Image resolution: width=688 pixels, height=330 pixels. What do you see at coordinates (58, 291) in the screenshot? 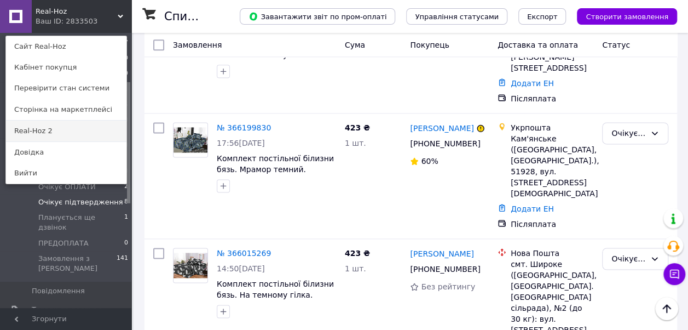
I see `span: Повідомлення` at bounding box center [58, 291].